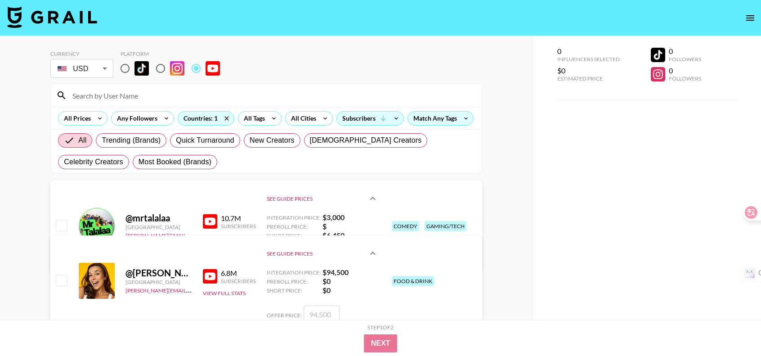  Describe the element at coordinates (76, 118) in the screenshot. I see `div: All Prices` at that location.